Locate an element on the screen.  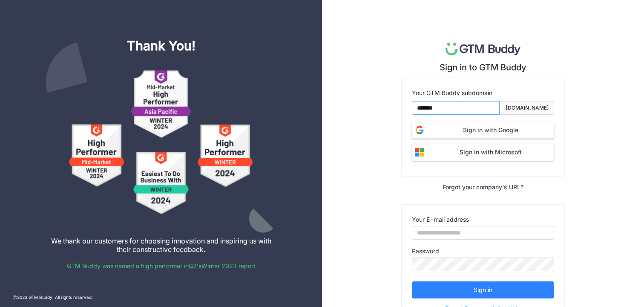
button: Sign in is located at coordinates (483, 290).